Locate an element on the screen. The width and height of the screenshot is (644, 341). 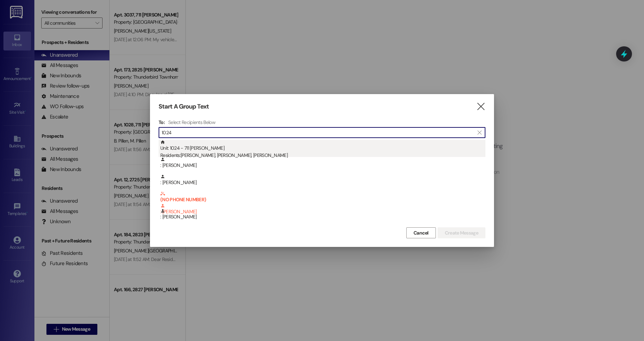
span: Cancel is located at coordinates (422, 233).